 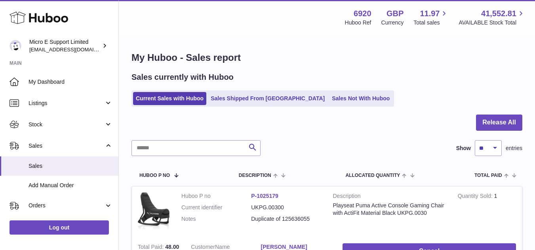 I want to click on span: Customer, so click(x=203, y=247).